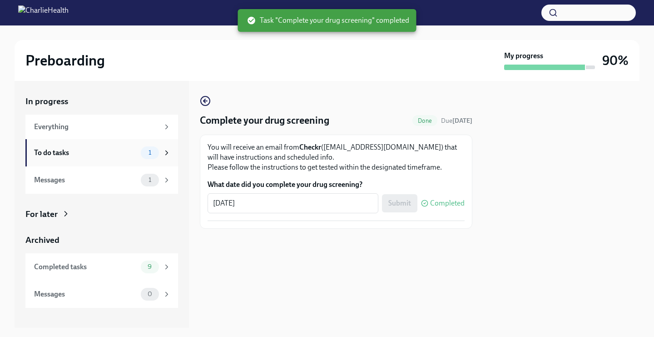  Describe the element at coordinates (149, 266) in the screenshot. I see `span: 9` at that location.